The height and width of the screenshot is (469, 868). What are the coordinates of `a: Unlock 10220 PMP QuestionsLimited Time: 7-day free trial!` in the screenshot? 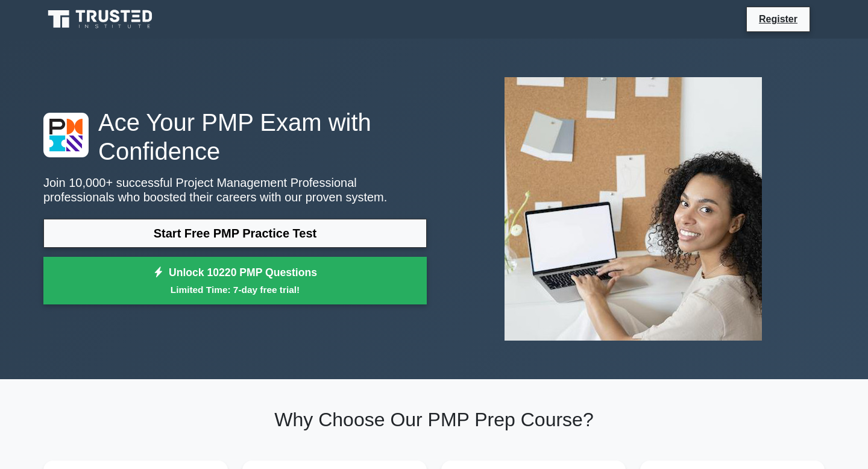 It's located at (235, 281).